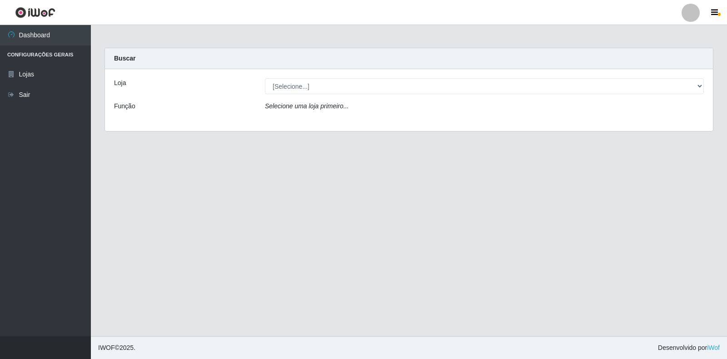 The image size is (727, 359). I want to click on span: Desenvolvido por, so click(689, 347).